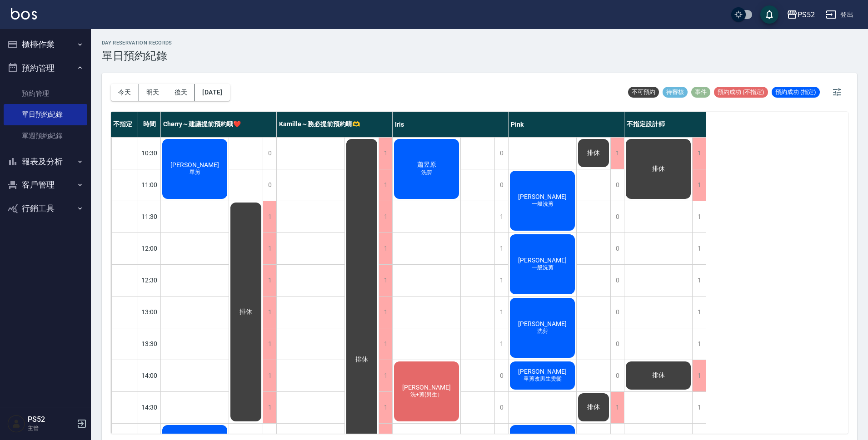  I want to click on h3: 單日預約紀錄, so click(137, 56).